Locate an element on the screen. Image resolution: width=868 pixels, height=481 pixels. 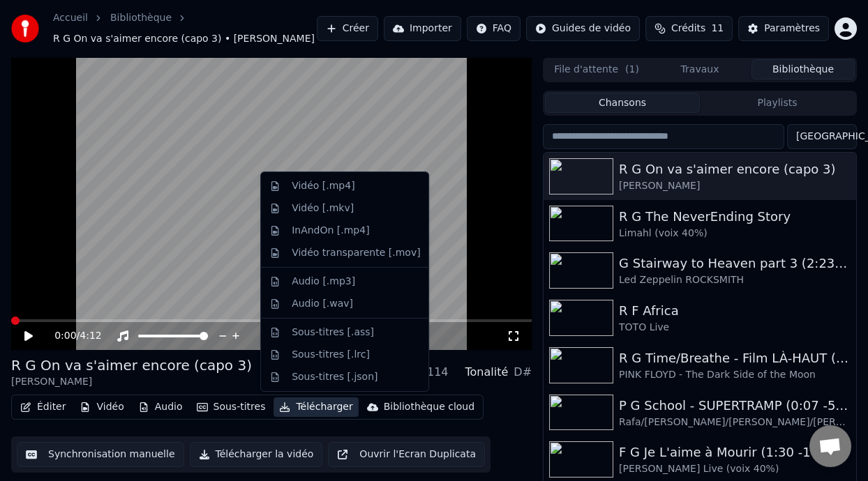
button: File d'attente is located at coordinates (597, 69).